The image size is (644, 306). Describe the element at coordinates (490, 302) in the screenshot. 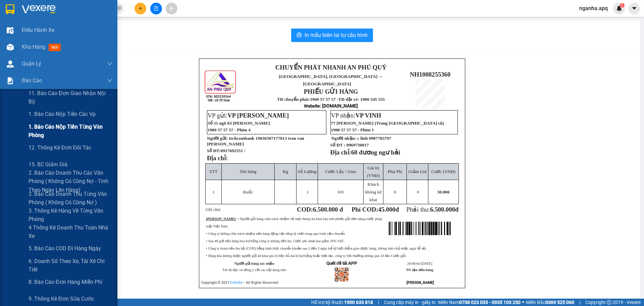

I see `strong: 0708 023 035 - 0935 103 250` at that location.